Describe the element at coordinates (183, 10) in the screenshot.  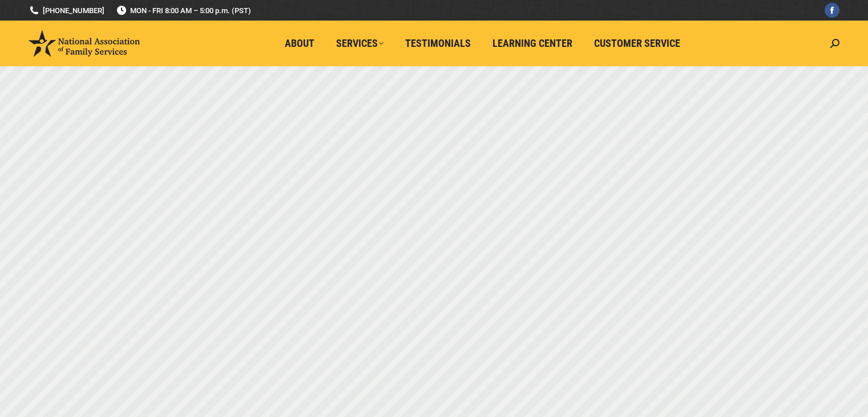
I see `span: MON - FRI 8:00 AM – 5:00 p.m. (PST)` at that location.